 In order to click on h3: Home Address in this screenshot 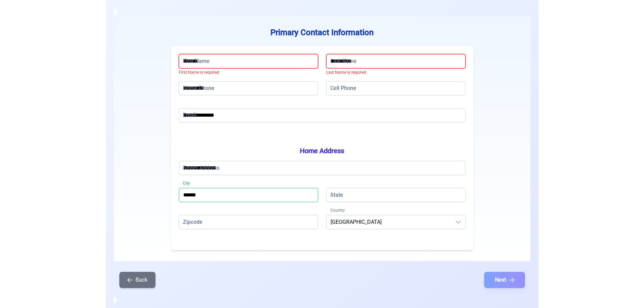, I will do `click(322, 151)`.